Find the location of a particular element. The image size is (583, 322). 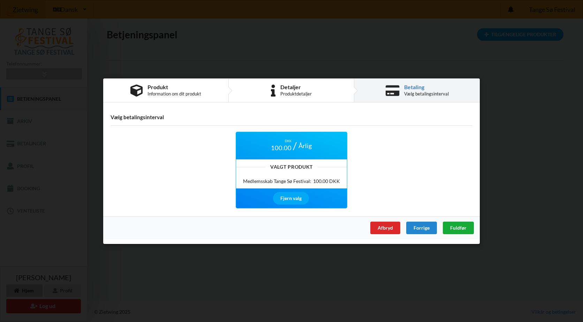

div: Vælg betalingsinterval is located at coordinates (426, 94).